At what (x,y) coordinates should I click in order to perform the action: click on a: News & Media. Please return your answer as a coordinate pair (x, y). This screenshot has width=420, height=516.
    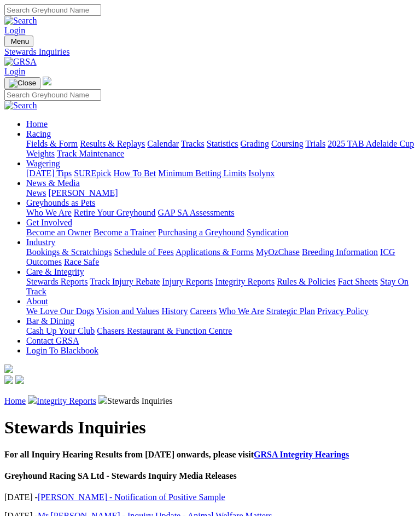
    Looking at the image, I should click on (53, 183).